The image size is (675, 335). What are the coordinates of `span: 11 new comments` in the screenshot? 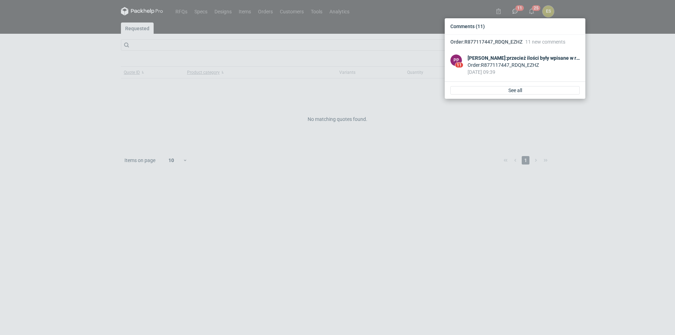 It's located at (545, 42).